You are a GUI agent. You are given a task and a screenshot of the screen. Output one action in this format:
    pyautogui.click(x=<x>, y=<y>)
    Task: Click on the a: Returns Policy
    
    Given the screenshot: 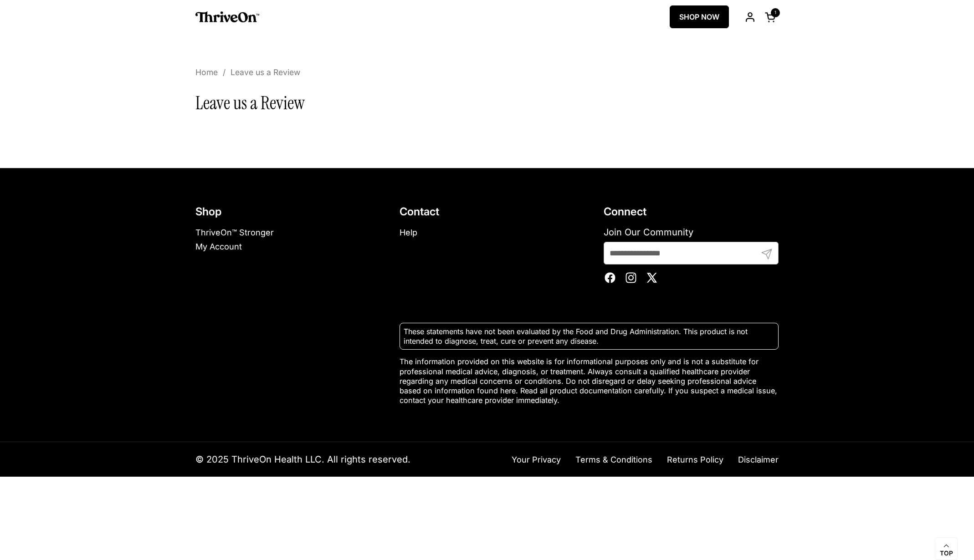 What is the action you would take?
    pyautogui.click(x=695, y=460)
    